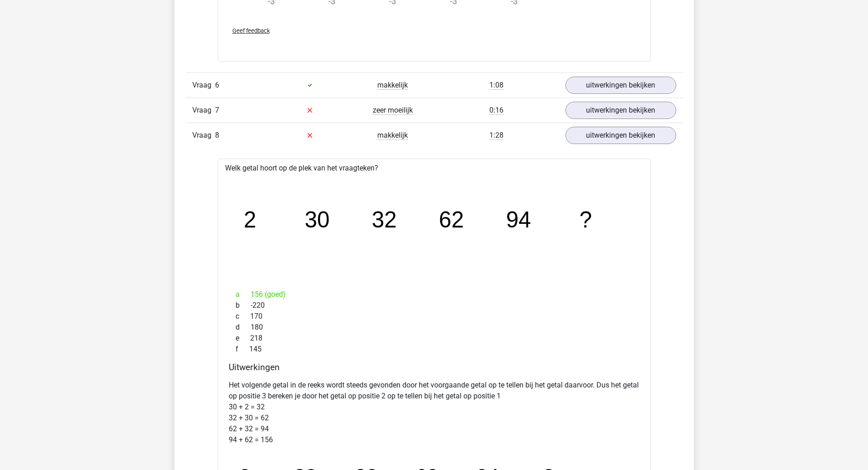 This screenshot has height=470, width=868. Describe the element at coordinates (434, 349) in the screenshot. I see `div: 145` at that location.